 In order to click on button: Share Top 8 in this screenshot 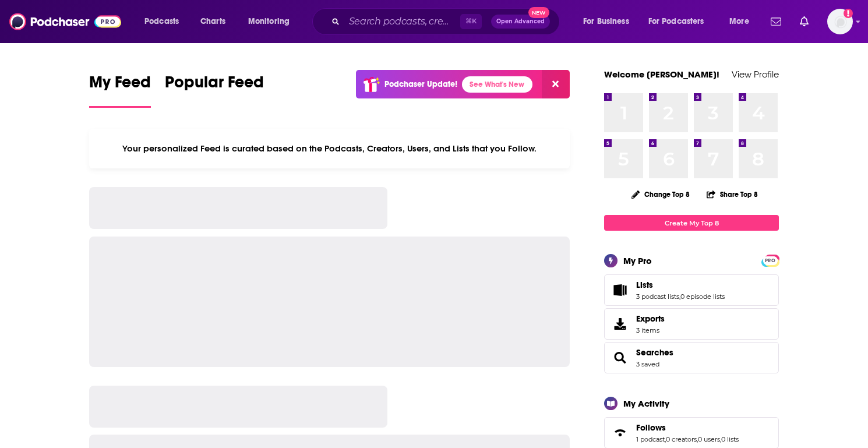, I will do `click(733, 194)`.